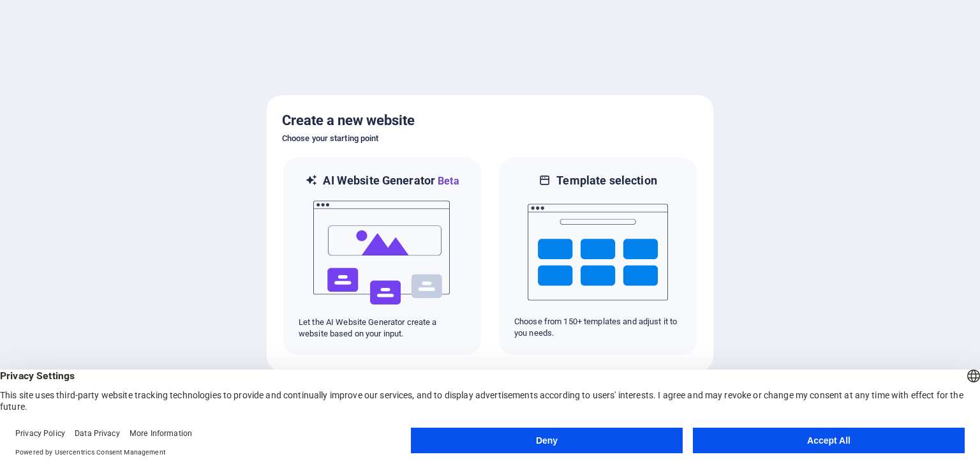 Image resolution: width=980 pixels, height=466 pixels. I want to click on h6: Choose your starting point, so click(490, 138).